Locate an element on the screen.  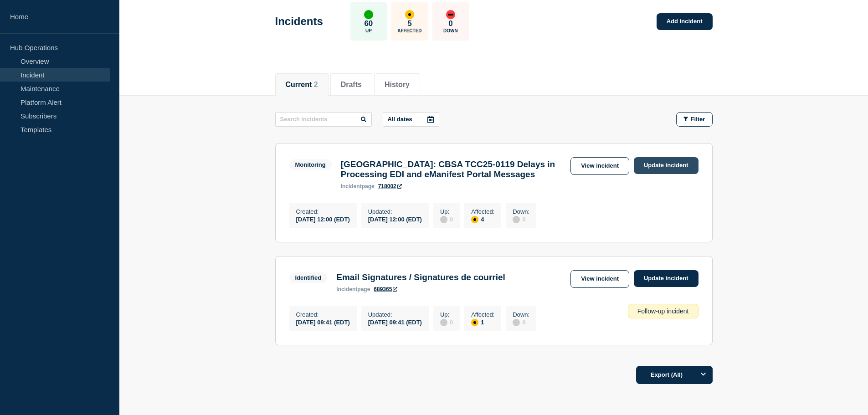
p: Affected is located at coordinates (409, 31).